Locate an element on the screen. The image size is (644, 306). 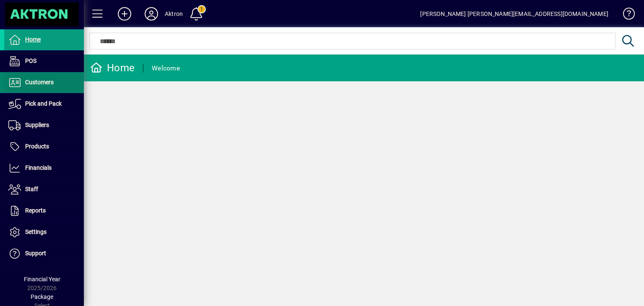
button: Profile is located at coordinates (151, 14).